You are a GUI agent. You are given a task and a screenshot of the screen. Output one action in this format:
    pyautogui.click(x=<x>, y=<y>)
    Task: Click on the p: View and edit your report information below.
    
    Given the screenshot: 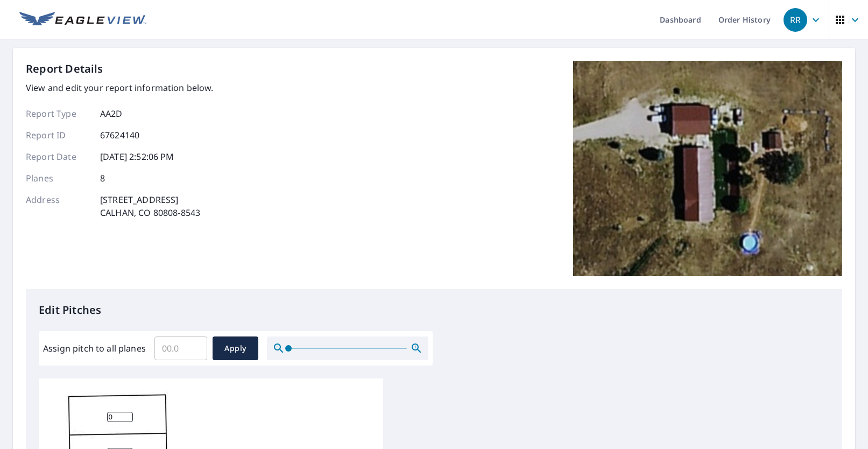 What is the action you would take?
    pyautogui.click(x=120, y=88)
    